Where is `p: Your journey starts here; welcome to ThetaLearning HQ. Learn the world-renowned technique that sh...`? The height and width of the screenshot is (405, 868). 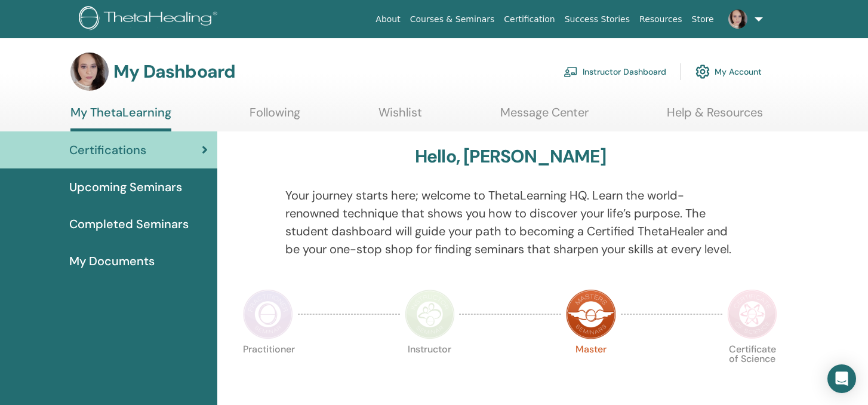 p: Your journey starts here; welcome to ThetaLearning HQ. Learn the world-renowned technique that sh... is located at coordinates (510, 222).